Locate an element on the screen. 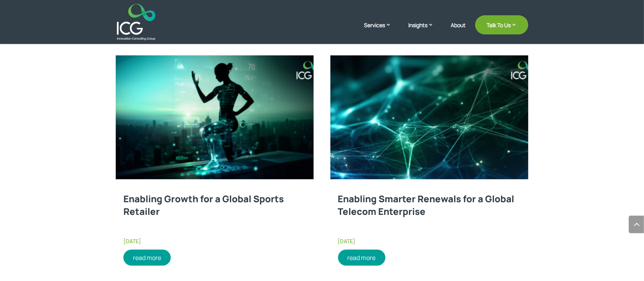 This screenshot has width=644, height=281. a: About is located at coordinates (458, 31).